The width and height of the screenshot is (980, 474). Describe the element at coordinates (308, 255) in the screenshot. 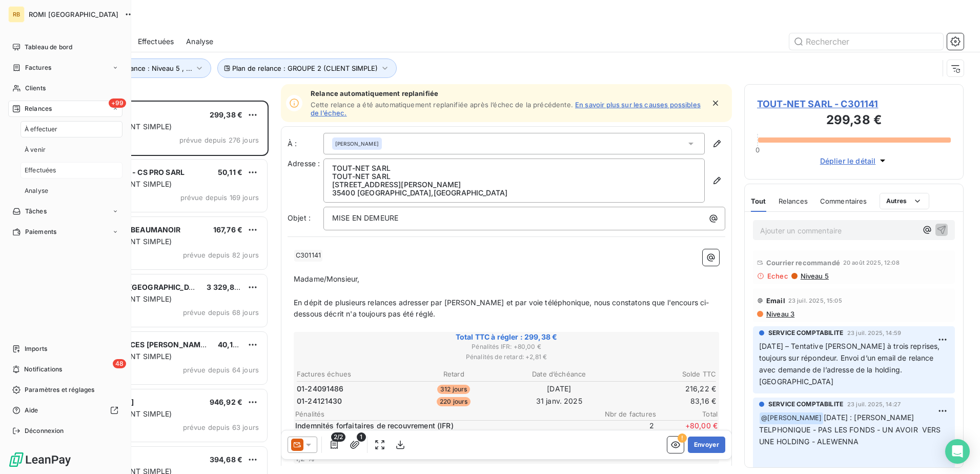

I see `span: C301141` at that location.